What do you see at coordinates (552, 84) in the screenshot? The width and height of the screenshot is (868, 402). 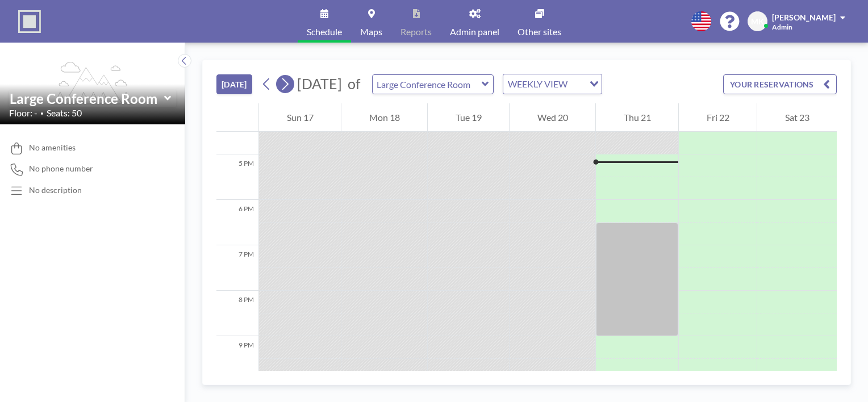 I see `div: Search for option` at bounding box center [552, 84].